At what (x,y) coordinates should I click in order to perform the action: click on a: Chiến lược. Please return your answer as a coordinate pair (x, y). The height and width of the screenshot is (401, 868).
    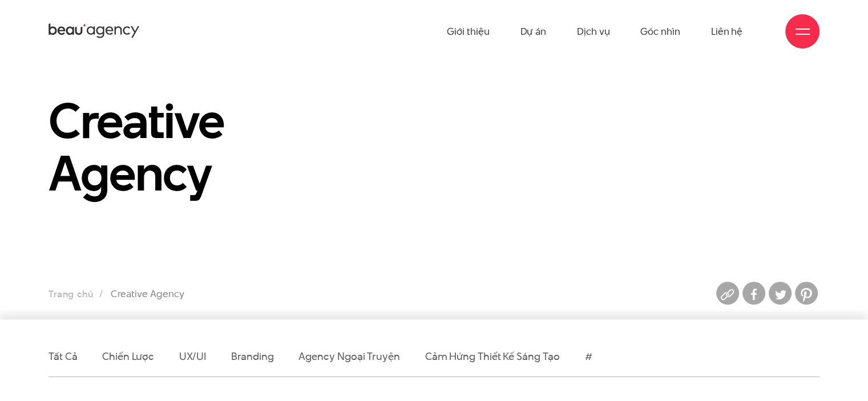
    Looking at the image, I should click on (128, 356).